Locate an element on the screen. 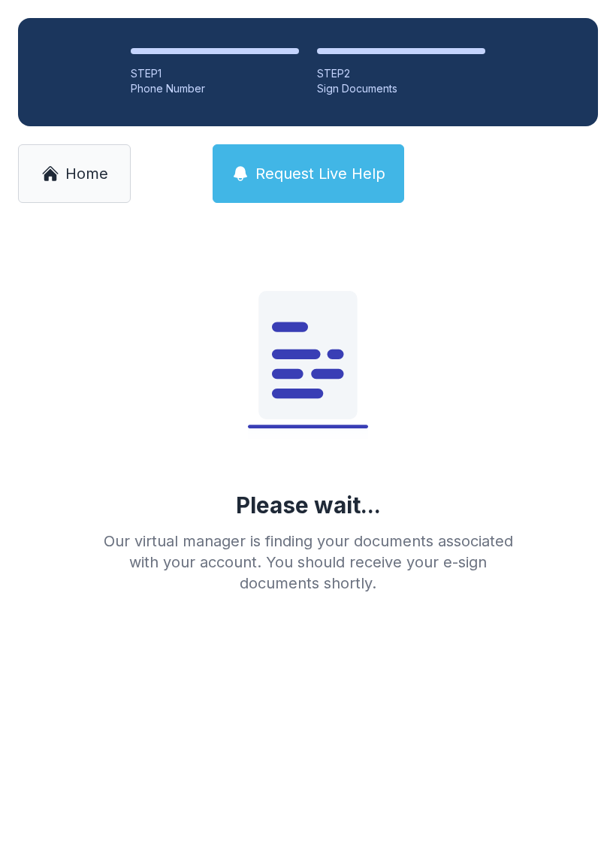 This screenshot has height=850, width=616. div: Sign Documents is located at coordinates (401, 89).